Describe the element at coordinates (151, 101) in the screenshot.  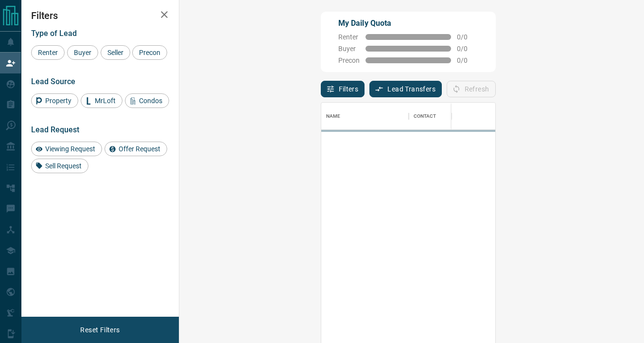
I see `span: Condos` at that location.